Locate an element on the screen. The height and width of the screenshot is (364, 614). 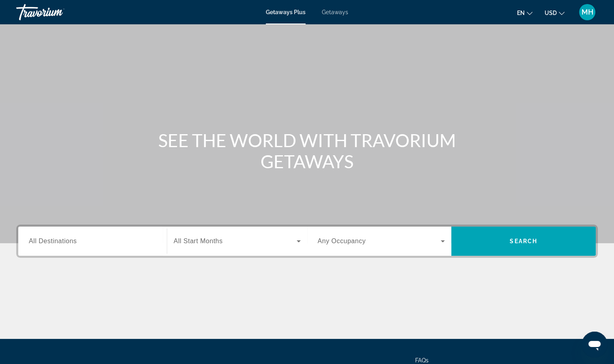
a: FAQs is located at coordinates (422, 361).